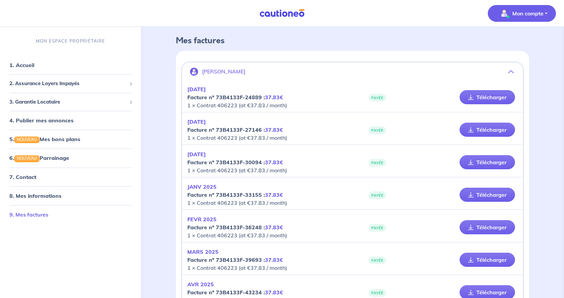  Describe the element at coordinates (68, 102) in the screenshot. I see `span: 3. Garantie Locataire` at that location.